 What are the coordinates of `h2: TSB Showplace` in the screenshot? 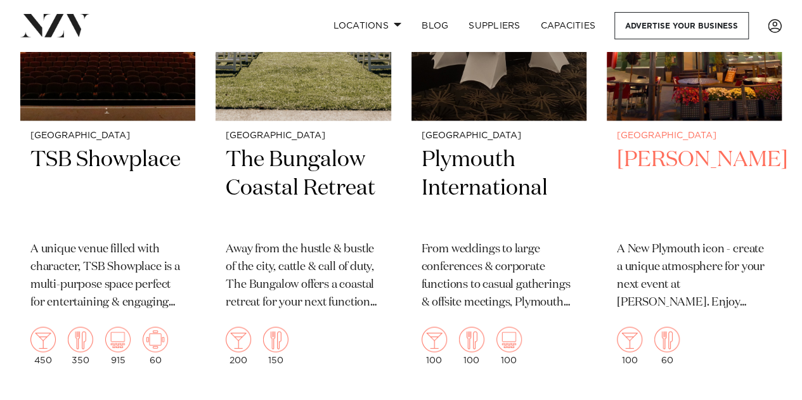 It's located at (108, 188).